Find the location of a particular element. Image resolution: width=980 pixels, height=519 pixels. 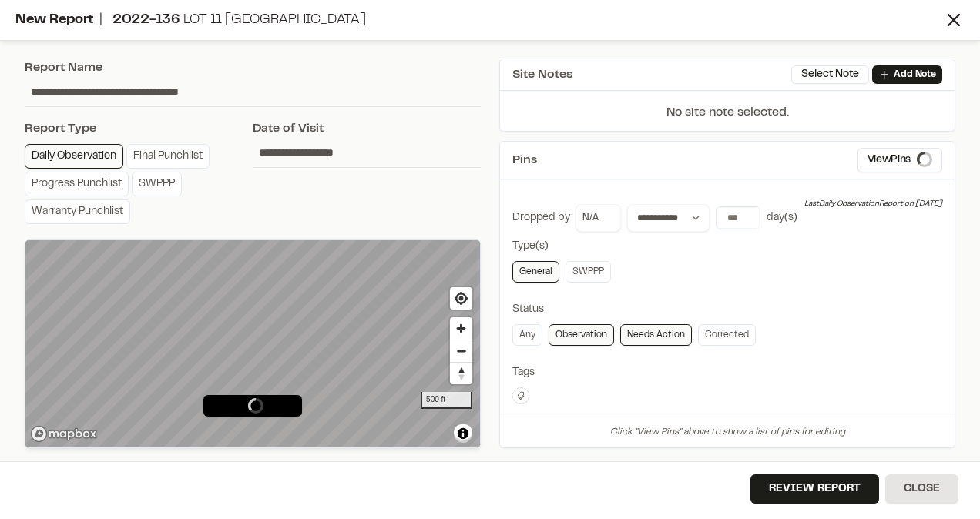

a: General is located at coordinates (536, 272).